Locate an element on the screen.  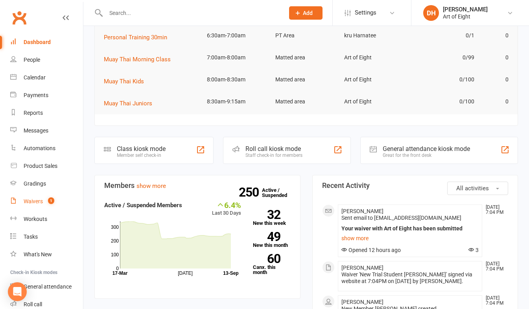
a: General attendance kiosk mode is located at coordinates (46, 287).